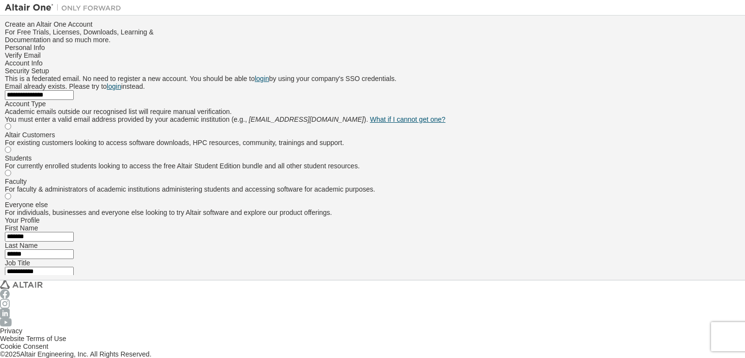 This screenshot has height=358, width=745. I want to click on div: Students, so click(372, 158).